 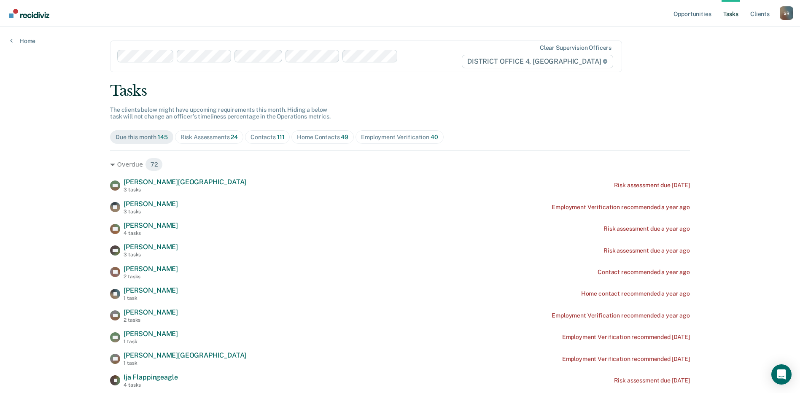 What do you see at coordinates (29, 13) in the screenshot?
I see `img: Recidiviz` at bounding box center [29, 13].